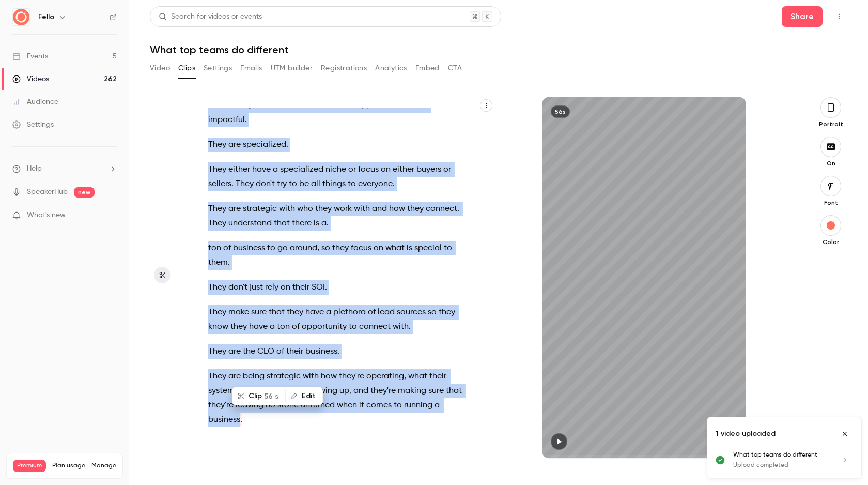 Image resolution: width=868 pixels, height=485 pixels. What do you see at coordinates (271, 396) in the screenshot?
I see `span: 56 s` at bounding box center [271, 396].